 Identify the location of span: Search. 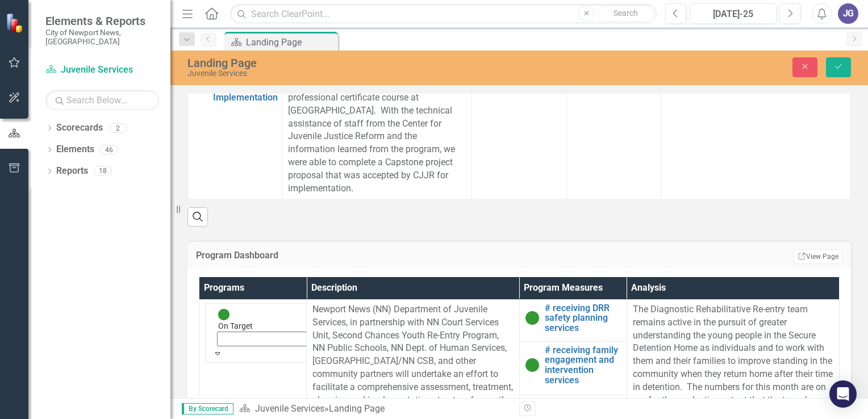
(626, 13).